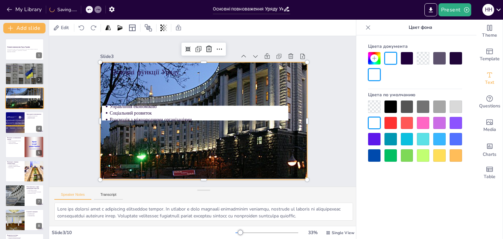 The width and height of the screenshot is (503, 239). Describe the element at coordinates (430, 10) in the screenshot. I see `button: Export to PowerPoint` at that location.